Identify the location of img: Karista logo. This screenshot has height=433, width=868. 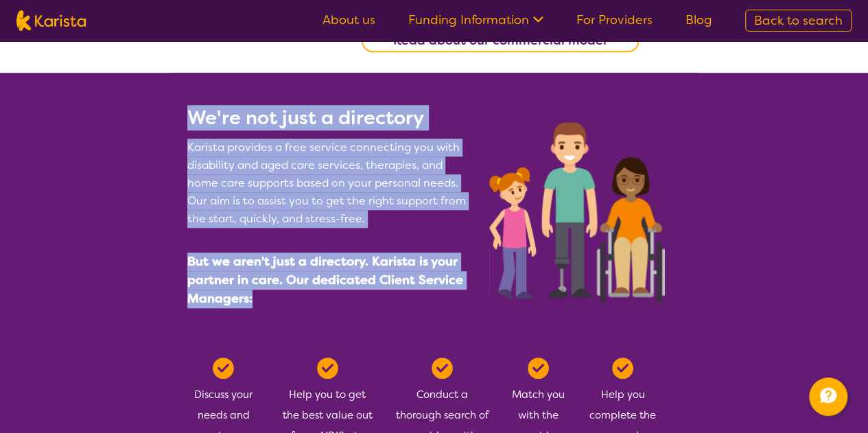
(51, 20).